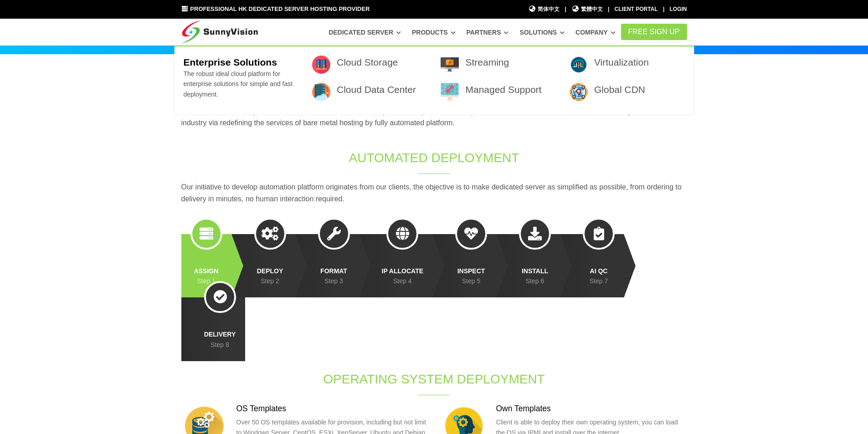  Describe the element at coordinates (321, 65) in the screenshot. I see `img: 001-data.png` at that location.